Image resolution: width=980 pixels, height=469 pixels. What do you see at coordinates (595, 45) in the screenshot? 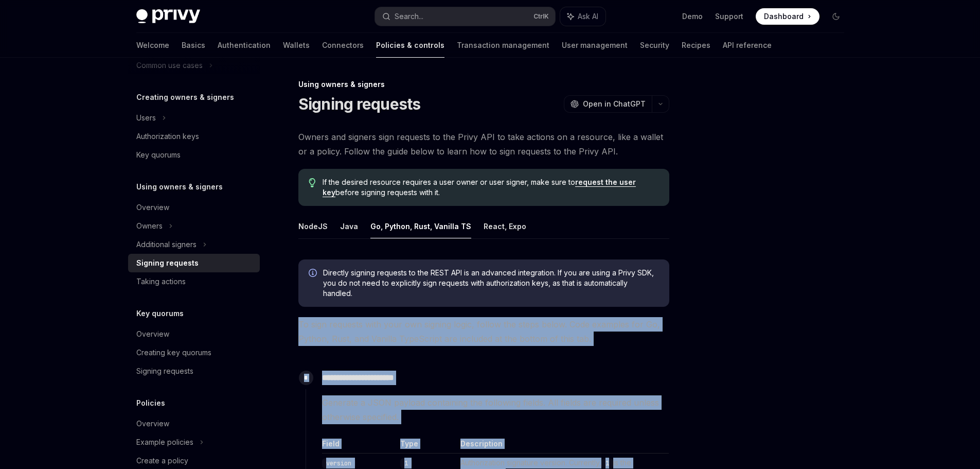
I see `a: User management` at bounding box center [595, 45].